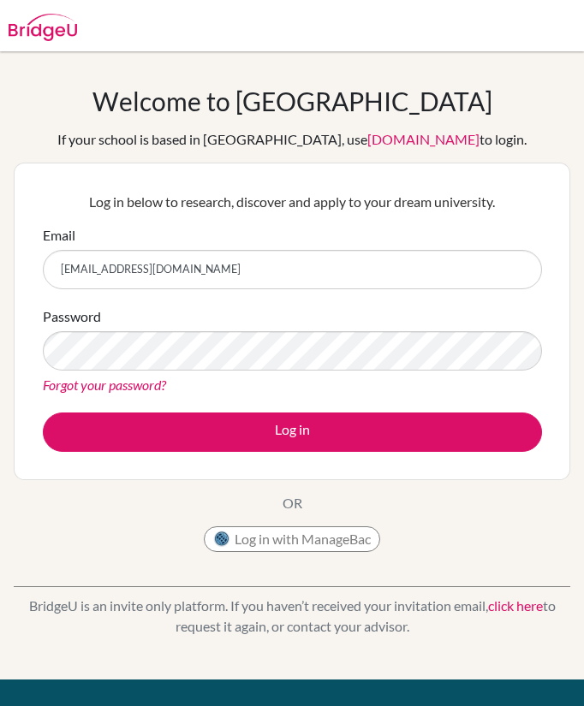 The image size is (584, 706). Describe the element at coordinates (292, 432) in the screenshot. I see `button: Log in` at that location.